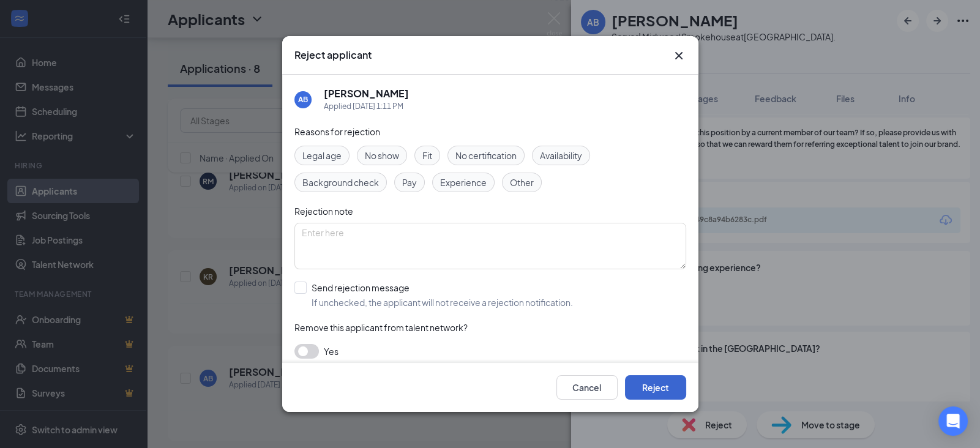 This screenshot has width=980, height=448. I want to click on span: Other, so click(521, 183).